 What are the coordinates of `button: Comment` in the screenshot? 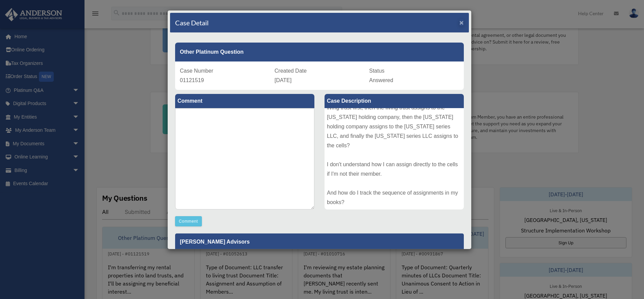 It's located at (188, 222).